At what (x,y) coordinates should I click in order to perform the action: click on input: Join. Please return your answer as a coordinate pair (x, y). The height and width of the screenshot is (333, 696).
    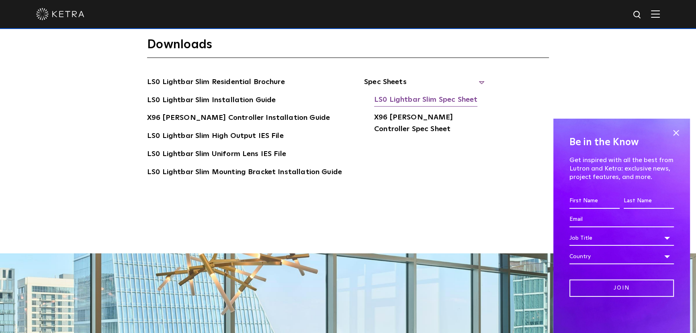
    Looking at the image, I should click on (621, 288).